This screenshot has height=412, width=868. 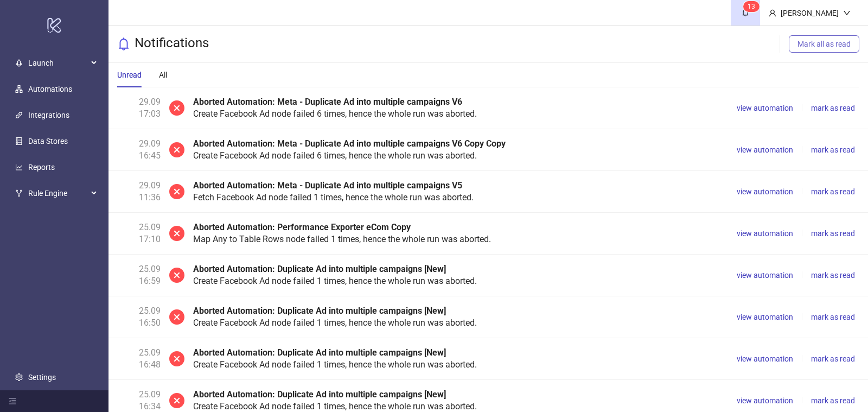 I want to click on span: fork, so click(x=19, y=194).